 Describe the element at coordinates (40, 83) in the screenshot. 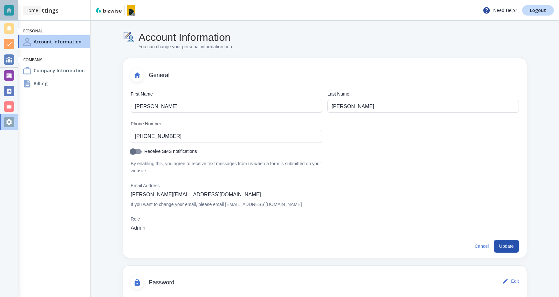

I see `h4: Billing` at that location.